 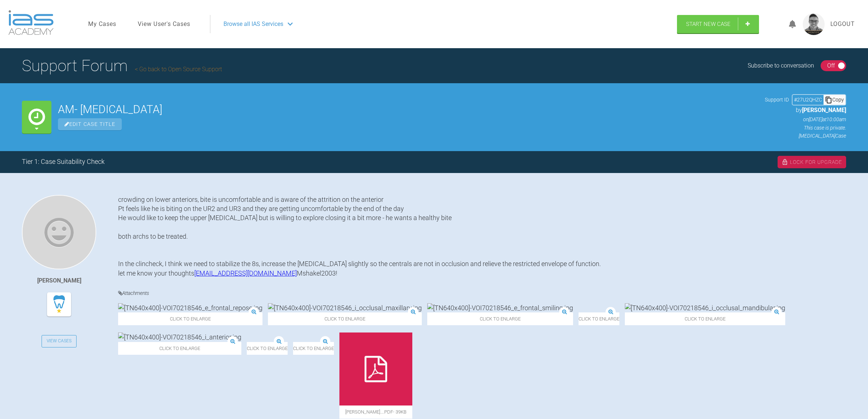 I want to click on img: Marah Ziad, so click(x=59, y=232).